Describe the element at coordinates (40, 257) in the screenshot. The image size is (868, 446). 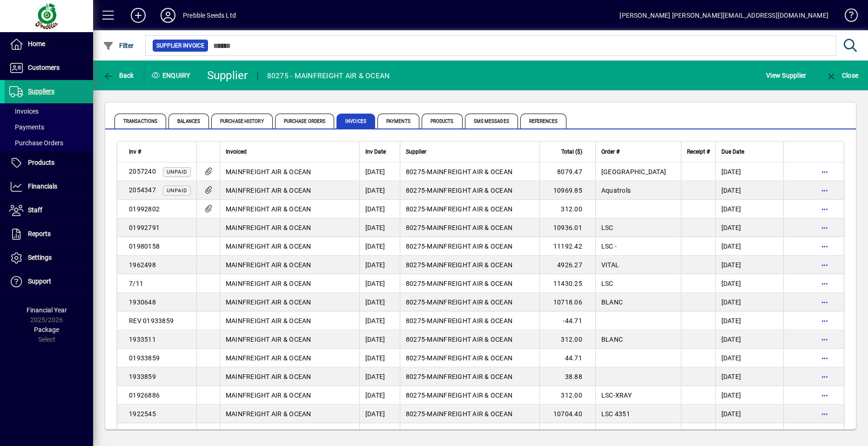
I see `span: Settings` at that location.